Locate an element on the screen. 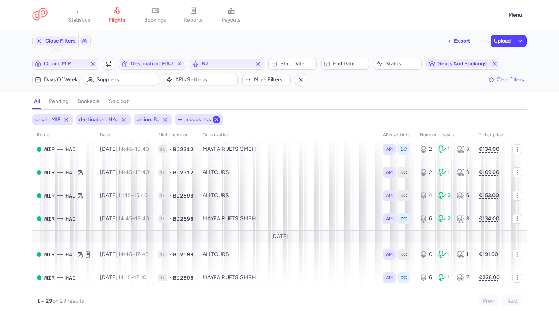 The height and width of the screenshot is (316, 559). td: ALLTOURS is located at coordinates (288, 172).